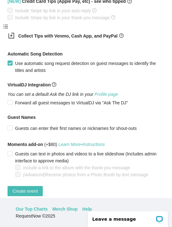 This screenshot has width=172, height=227. I want to click on i: You can set a default Ask the DJ link in your, so click(63, 94).